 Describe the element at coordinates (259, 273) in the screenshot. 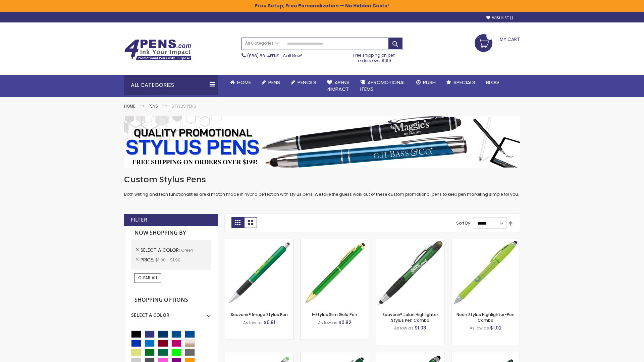

I see `img: Souvenir® Image Stylus Pen-Green` at that location.